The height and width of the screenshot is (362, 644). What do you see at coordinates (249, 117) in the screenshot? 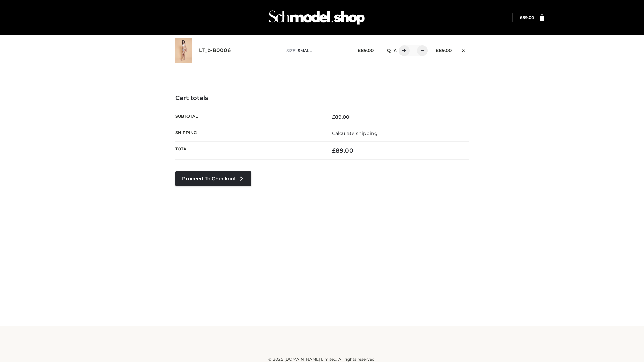
I see `th: Subtotal` at bounding box center [249, 117].